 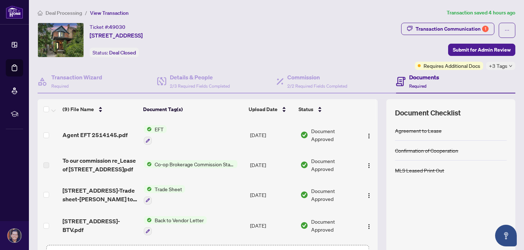 I want to click on span: Back to Vendor Letter, so click(x=179, y=220).